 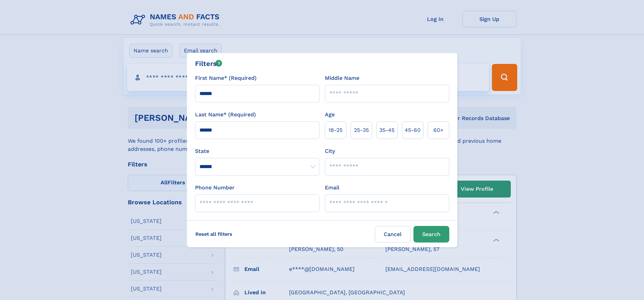 What do you see at coordinates (214, 234) in the screenshot?
I see `label: Reset all filters` at bounding box center [214, 234].